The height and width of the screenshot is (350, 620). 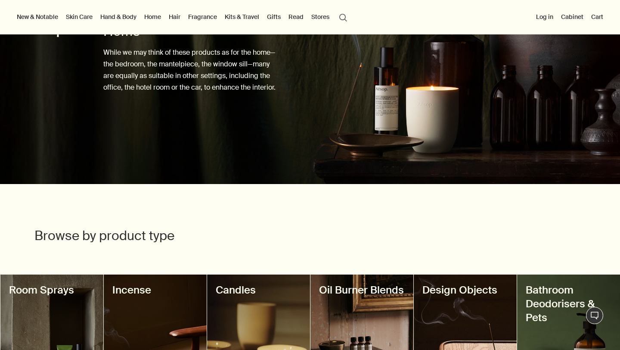 I want to click on h3: Room Sprays, so click(x=52, y=290).